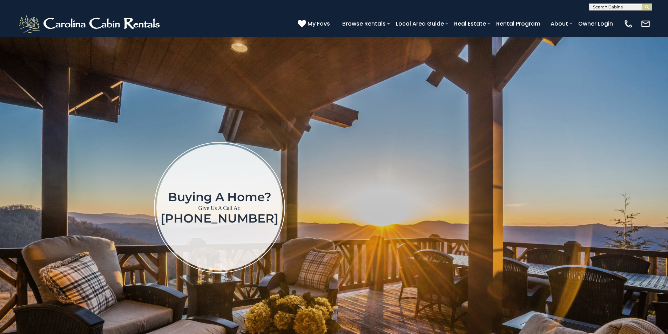 This screenshot has width=668, height=334. I want to click on a: Browse Rentals, so click(364, 23).